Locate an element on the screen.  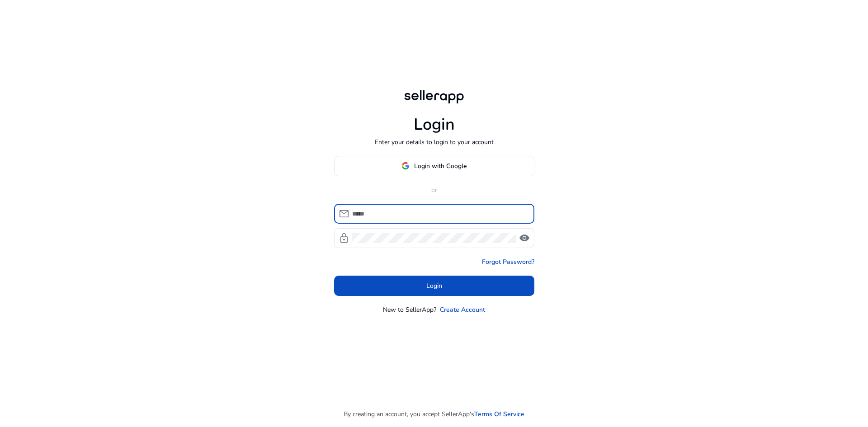
a: Forgot Password? is located at coordinates (508, 262).